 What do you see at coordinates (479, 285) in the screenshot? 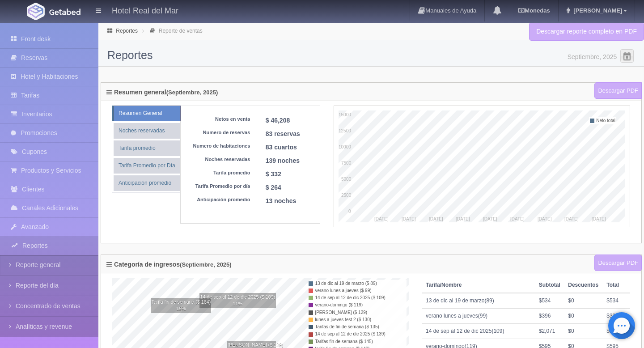
I see `th: Tarifa/Nombre` at bounding box center [479, 285].